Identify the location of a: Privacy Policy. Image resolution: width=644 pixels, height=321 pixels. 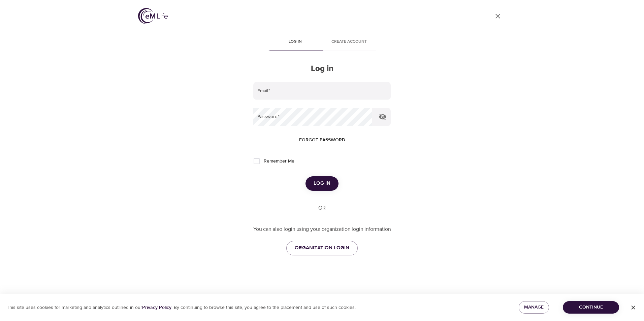
(157, 307).